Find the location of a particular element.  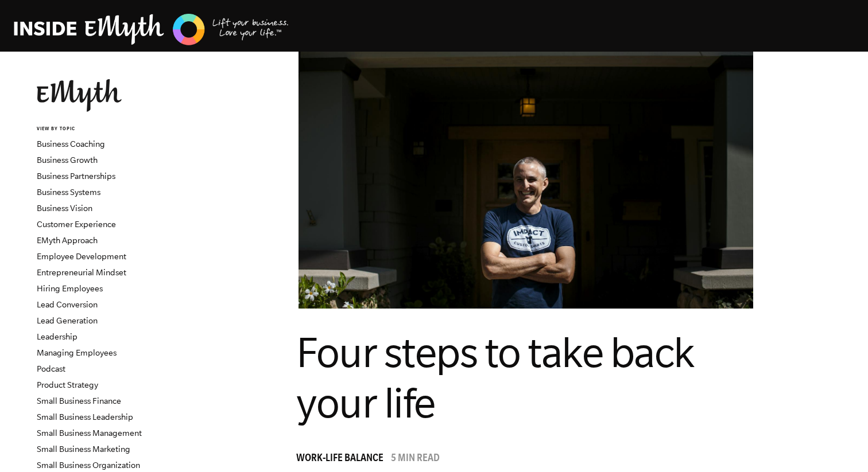

a: Employee Development is located at coordinates (81, 256).